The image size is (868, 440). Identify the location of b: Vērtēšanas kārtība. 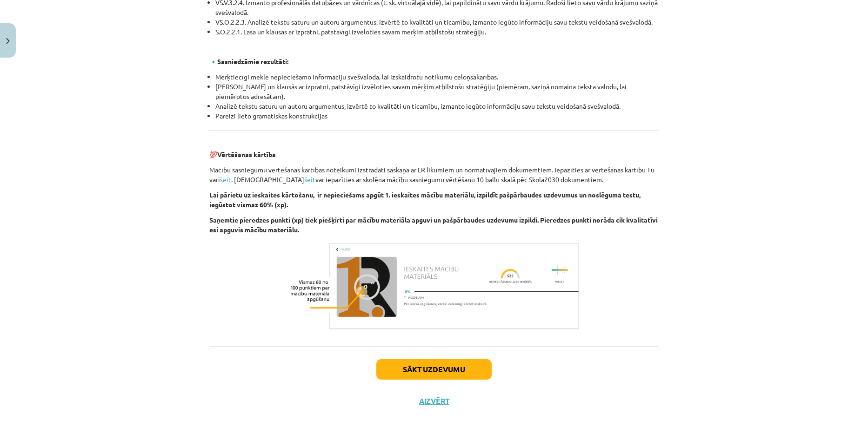
(247, 155).